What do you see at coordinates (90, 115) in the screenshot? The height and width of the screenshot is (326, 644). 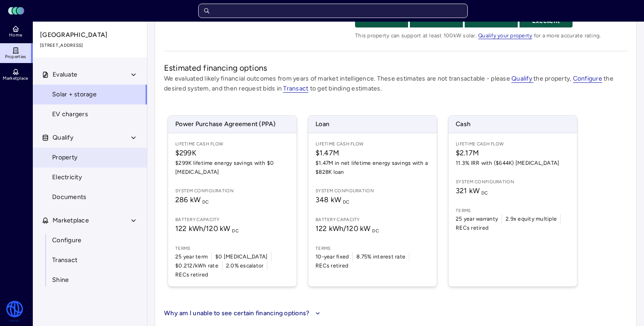 I see `a: EV chargers` at bounding box center [90, 115].